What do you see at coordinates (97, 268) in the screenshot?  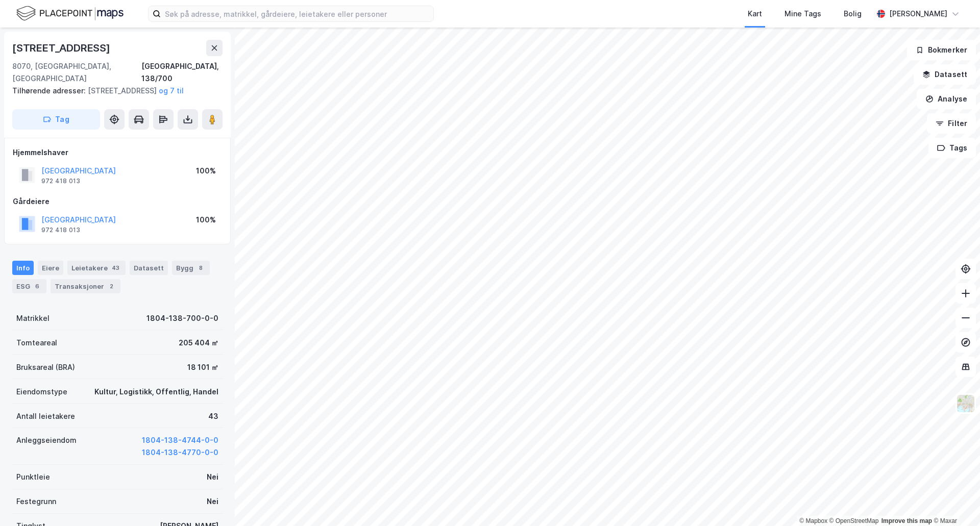 I see `div: Leietakere` at bounding box center [97, 268].